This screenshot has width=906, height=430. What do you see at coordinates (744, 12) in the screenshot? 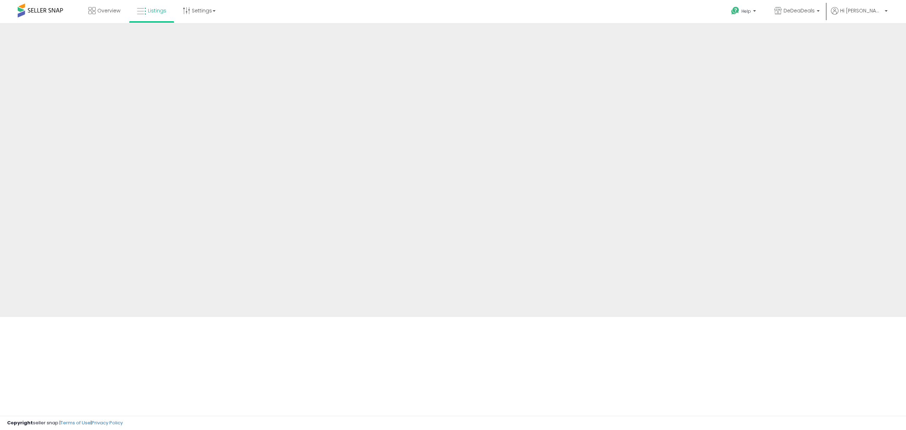
I see `a: Help` at bounding box center [744, 12].